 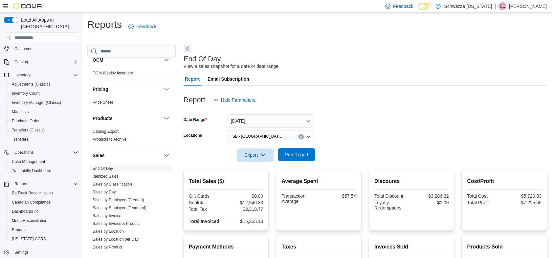 I want to click on a: Sales by Classification, so click(x=112, y=185).